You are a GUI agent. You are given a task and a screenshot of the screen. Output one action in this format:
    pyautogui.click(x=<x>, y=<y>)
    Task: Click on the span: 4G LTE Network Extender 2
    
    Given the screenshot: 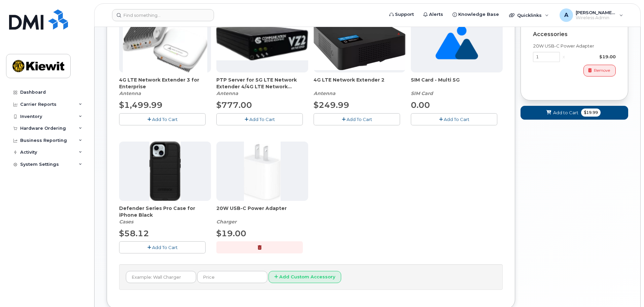 What is the action you would take?
    pyautogui.click(x=359, y=83)
    